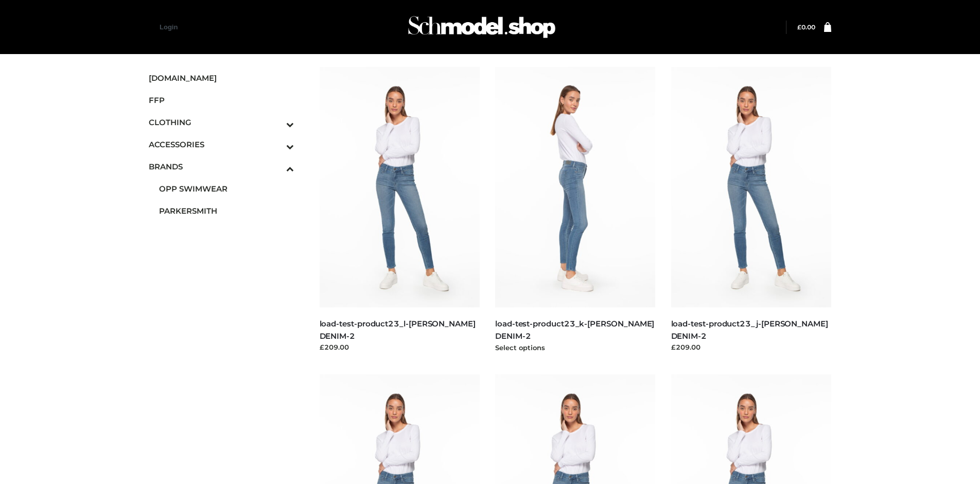 Image resolution: width=980 pixels, height=484 pixels. Describe the element at coordinates (227, 210) in the screenshot. I see `a: PARKERSMITH` at that location.